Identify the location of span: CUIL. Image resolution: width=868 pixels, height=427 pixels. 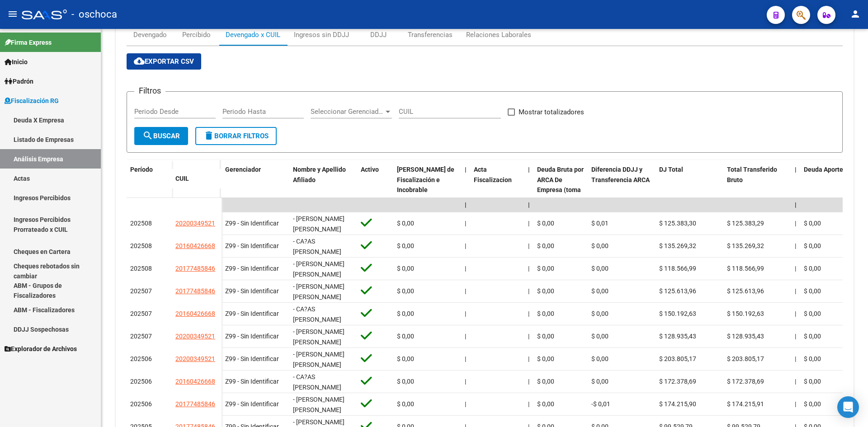
(182, 179).